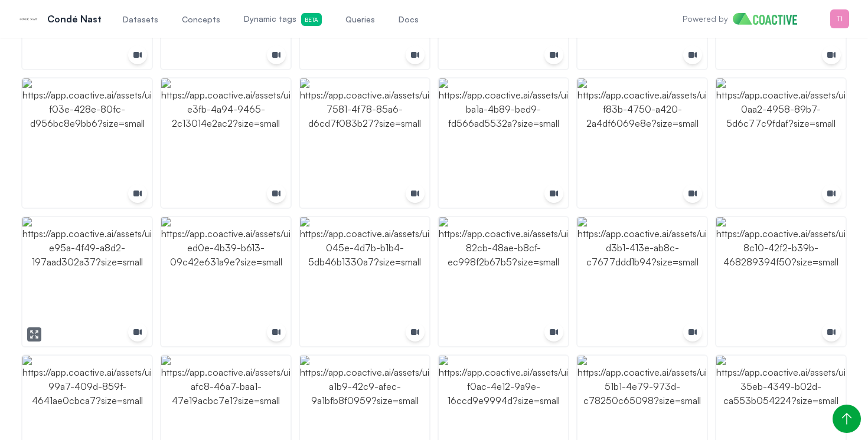 This screenshot has width=868, height=440. I want to click on span: Concepts, so click(201, 19).